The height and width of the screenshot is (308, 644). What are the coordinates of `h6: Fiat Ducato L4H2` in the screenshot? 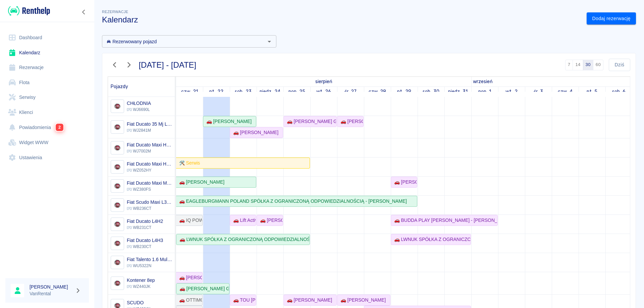 It's located at (145, 221).